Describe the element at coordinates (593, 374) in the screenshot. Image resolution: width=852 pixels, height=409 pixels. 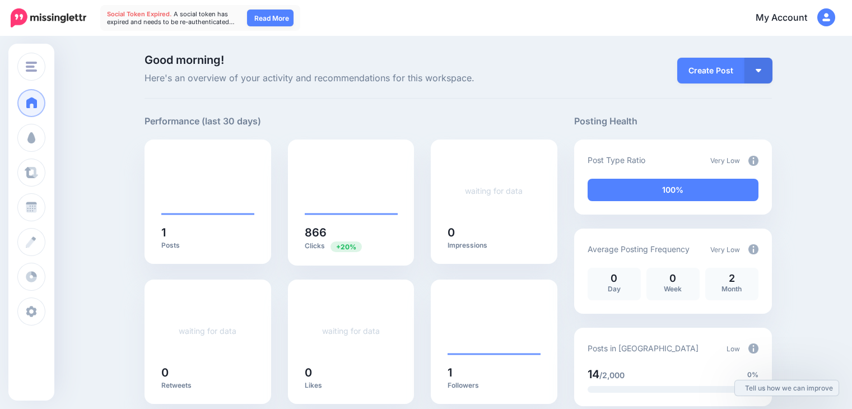
I see `span: 14` at that location.